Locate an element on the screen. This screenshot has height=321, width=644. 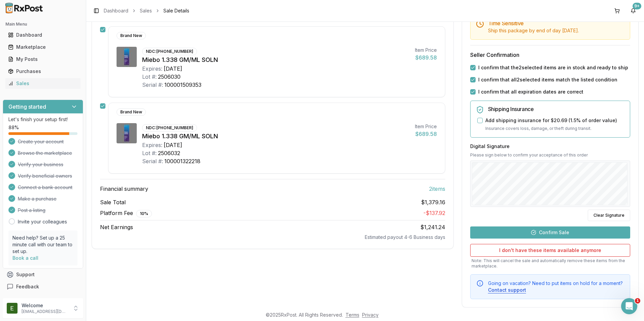
span: $1,379.16 is located at coordinates (433, 202).